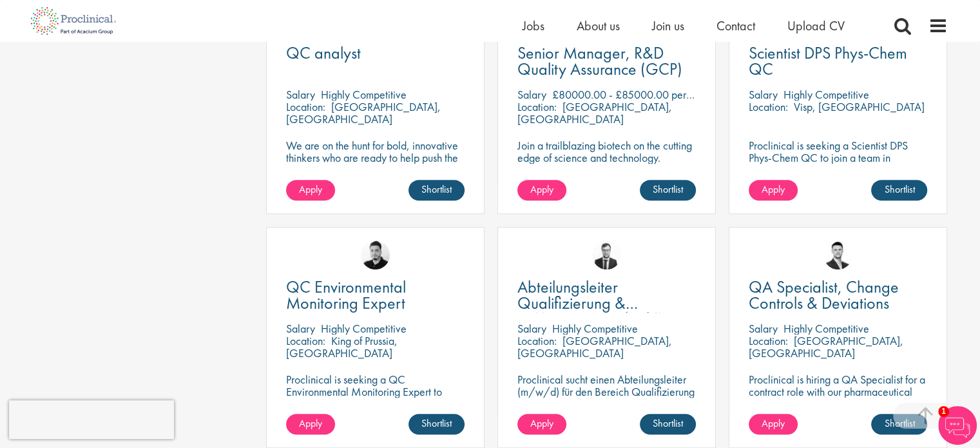 The image size is (980, 448). What do you see at coordinates (837, 391) in the screenshot?
I see `p: Proclinical is hiring a QA Specialist for a contract role with our pharmaceutical client based in...` at bounding box center [837, 391].